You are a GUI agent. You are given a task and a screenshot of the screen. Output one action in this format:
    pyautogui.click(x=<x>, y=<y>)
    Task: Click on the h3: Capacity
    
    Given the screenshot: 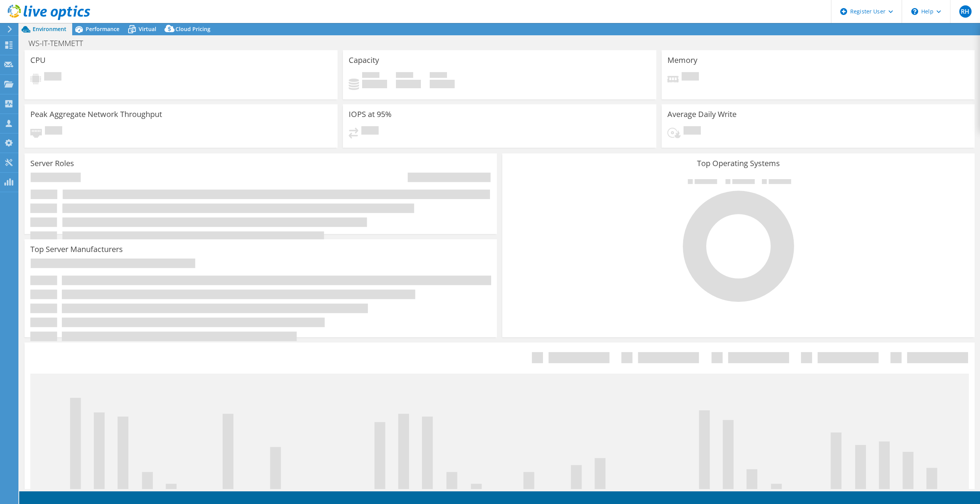 What is the action you would take?
    pyautogui.click(x=364, y=60)
    